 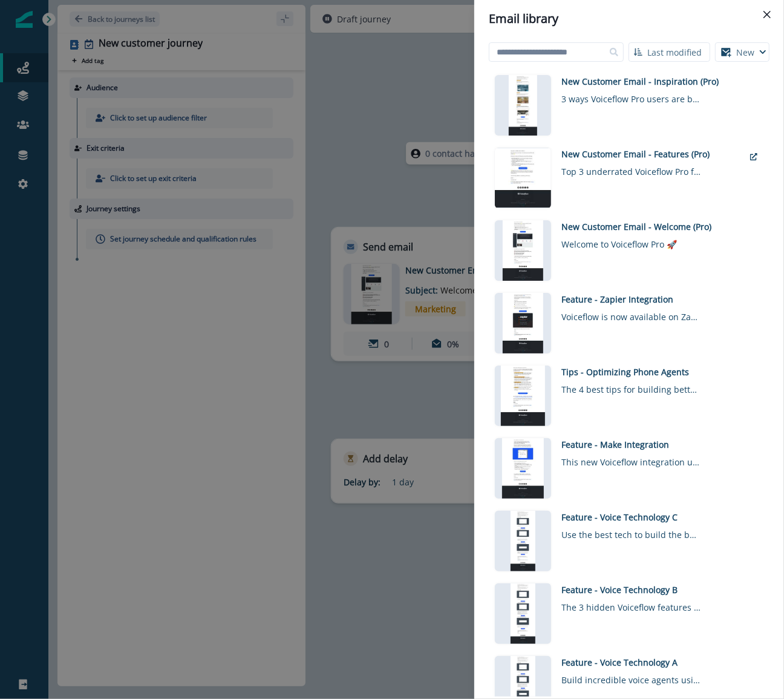 I want to click on div: The 3 hidden Voiceflow features that unlock incredible voice AI agents, so click(x=631, y=604).